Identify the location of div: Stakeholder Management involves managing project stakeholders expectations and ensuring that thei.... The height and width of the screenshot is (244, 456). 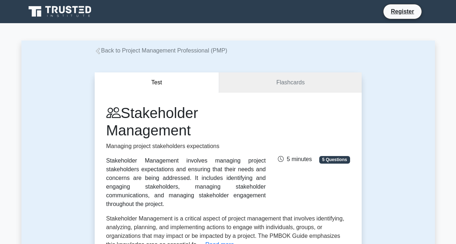
(186, 183).